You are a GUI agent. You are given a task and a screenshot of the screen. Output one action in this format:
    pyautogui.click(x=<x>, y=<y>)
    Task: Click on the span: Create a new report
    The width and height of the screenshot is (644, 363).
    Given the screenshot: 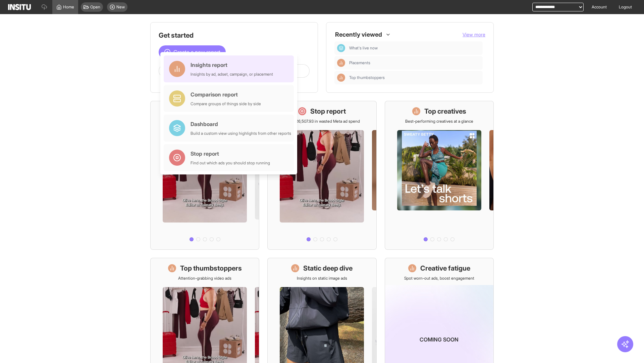 What is the action you would take?
    pyautogui.click(x=197, y=52)
    